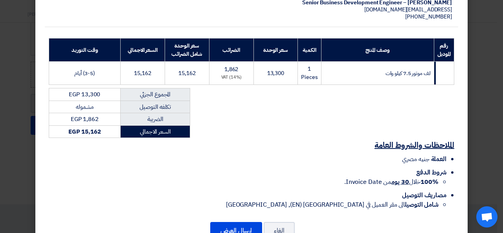  Describe the element at coordinates (309, 73) in the screenshot. I see `span: 1 Pieces` at that location.